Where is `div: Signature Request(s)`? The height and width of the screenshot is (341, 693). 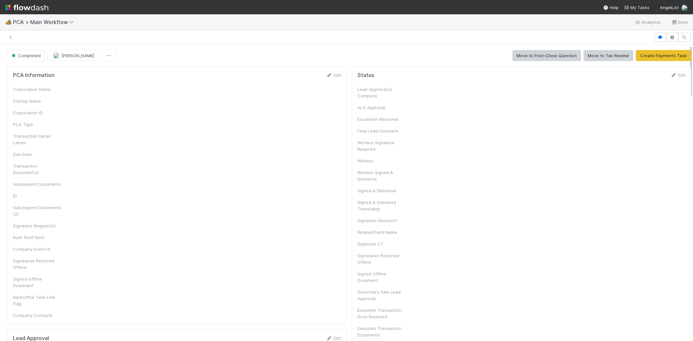
div: Signature Request(s) is located at coordinates (37, 226).